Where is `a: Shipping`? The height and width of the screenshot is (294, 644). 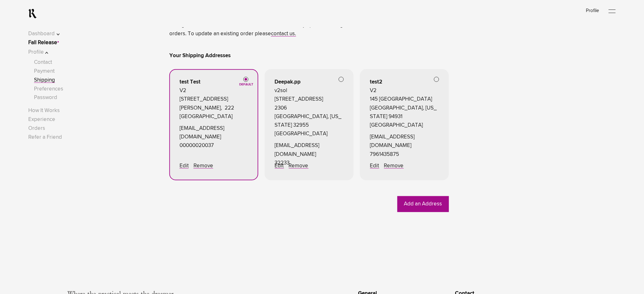
a: Shipping is located at coordinates (44, 80).